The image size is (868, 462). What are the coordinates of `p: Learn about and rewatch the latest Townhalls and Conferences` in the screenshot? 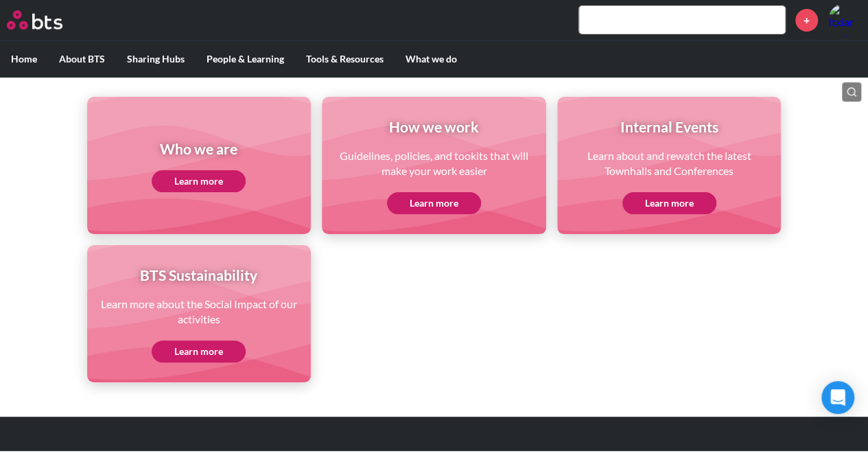 It's located at (669, 164).